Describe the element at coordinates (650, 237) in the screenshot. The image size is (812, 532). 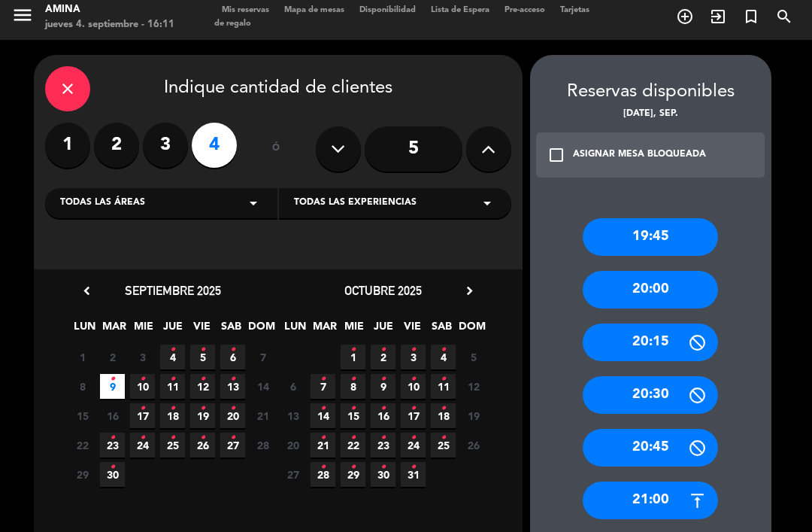
I see `div: 19:45` at that location.